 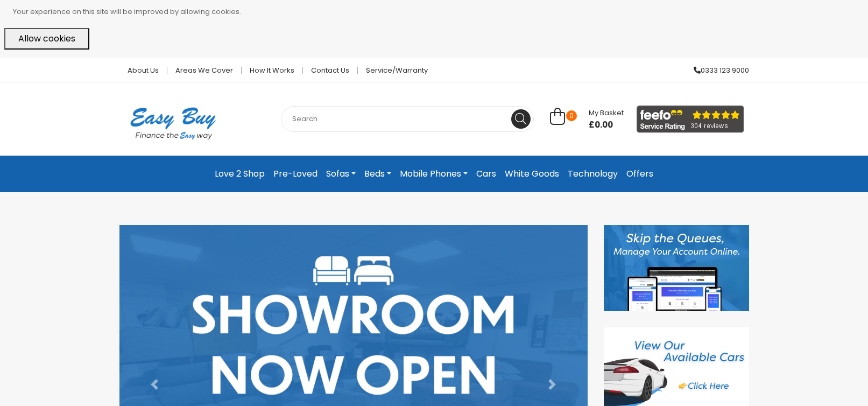 What do you see at coordinates (640, 174) in the screenshot?
I see `a: Offers` at bounding box center [640, 174].